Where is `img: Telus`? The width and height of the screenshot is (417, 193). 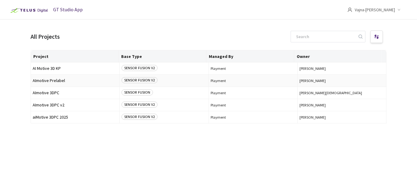
img: Telus is located at coordinates (28, 10).